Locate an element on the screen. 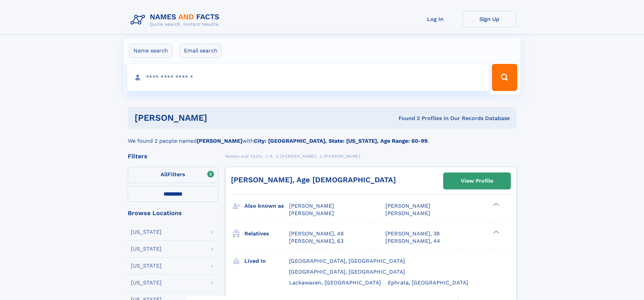 This screenshot has height=300, width=644. h3: Lived in is located at coordinates (266, 261).